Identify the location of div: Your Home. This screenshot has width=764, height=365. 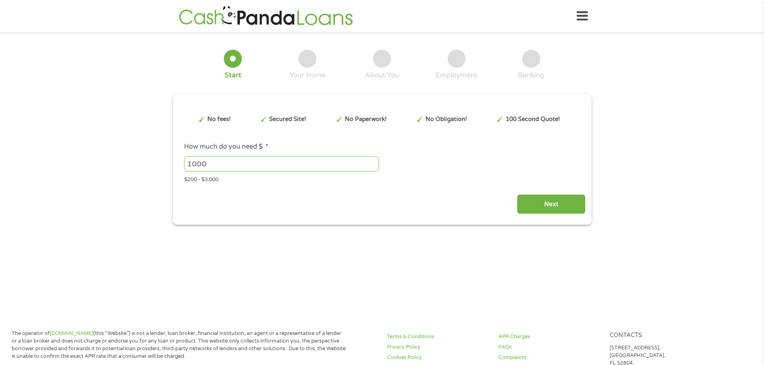
(307, 75).